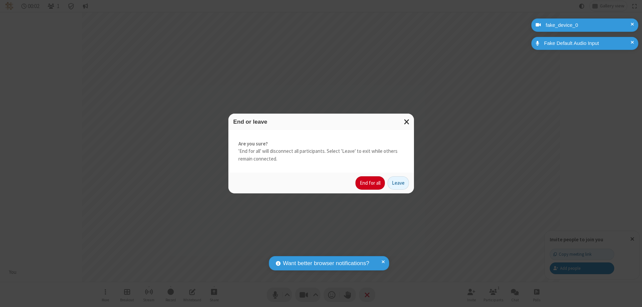 Image resolution: width=642 pixels, height=307 pixels. I want to click on button: End for all, so click(370, 183).